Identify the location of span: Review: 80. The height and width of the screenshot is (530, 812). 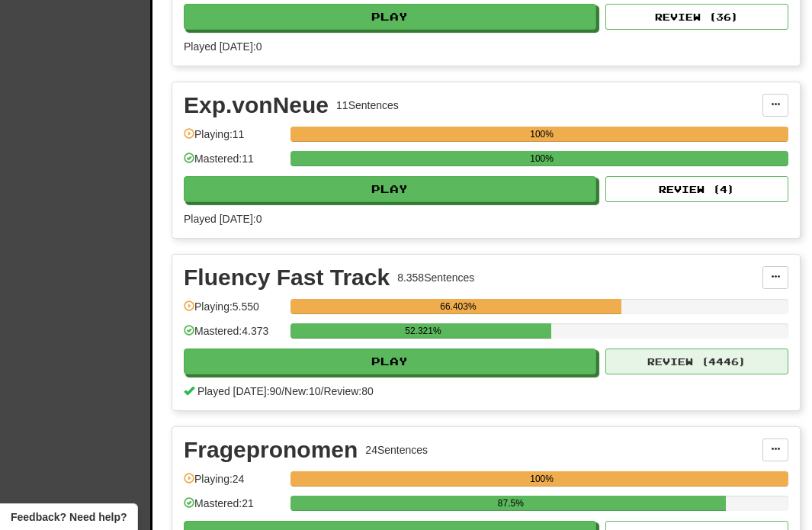
(348, 391).